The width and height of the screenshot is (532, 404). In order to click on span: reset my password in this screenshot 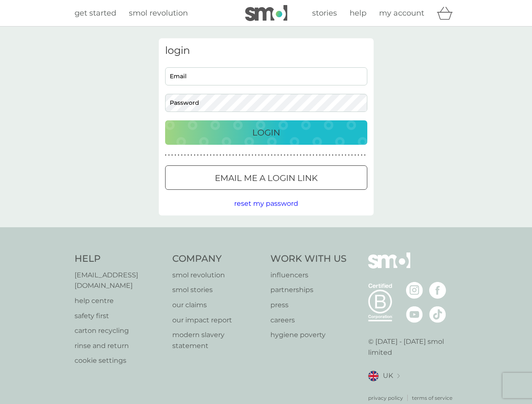, I will do `click(266, 203)`.